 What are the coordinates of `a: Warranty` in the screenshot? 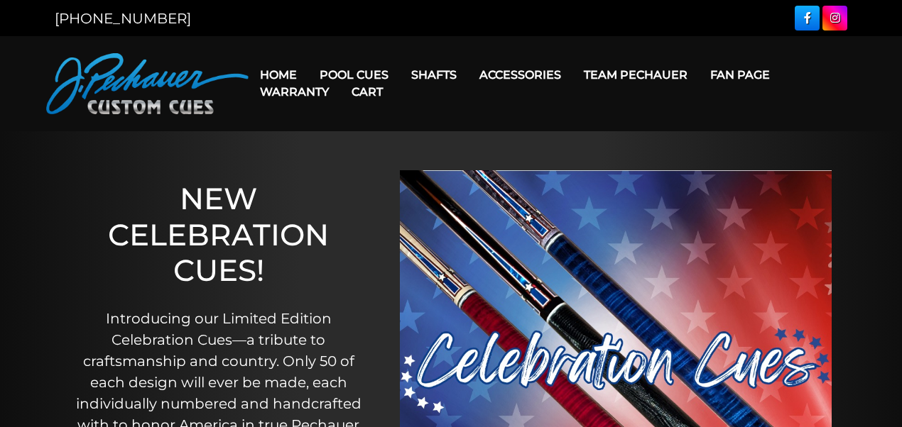 It's located at (294, 92).